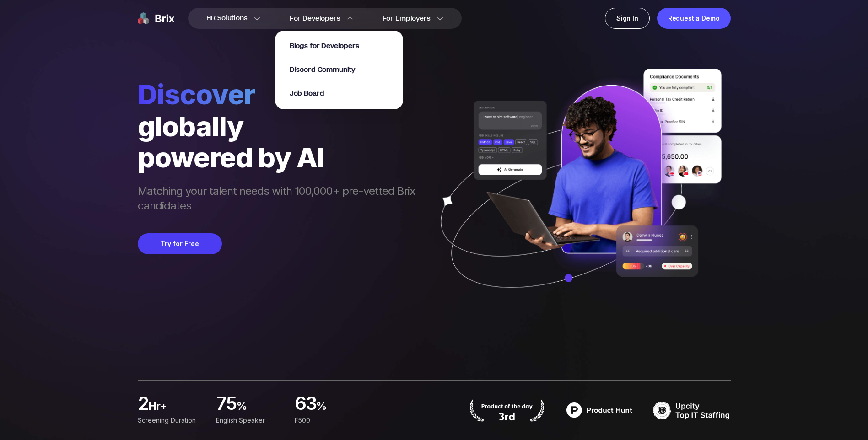  I want to click on span: Blogs for Developers, so click(325, 46).